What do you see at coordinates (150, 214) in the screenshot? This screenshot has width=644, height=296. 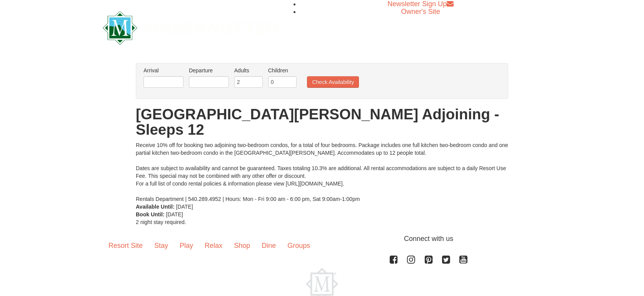 I see `strong: Book Until:` at bounding box center [150, 214].